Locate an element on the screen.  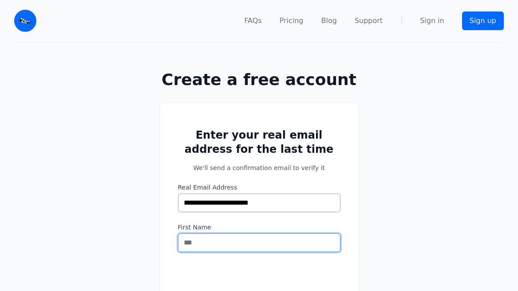
img: Email Monster is located at coordinates (25, 21).